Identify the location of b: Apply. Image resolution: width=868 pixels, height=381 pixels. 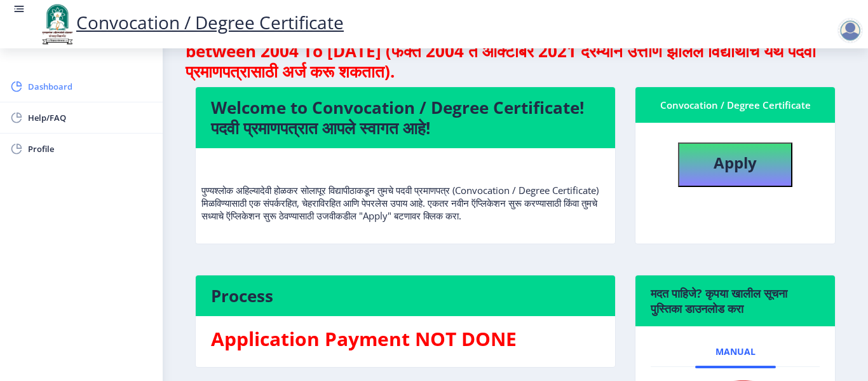
(736, 162).